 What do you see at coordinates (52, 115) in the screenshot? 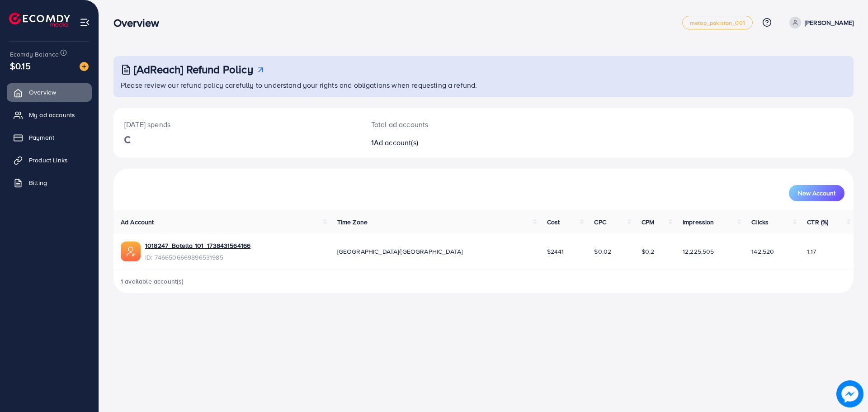
I see `span: My ad accounts` at bounding box center [52, 115].